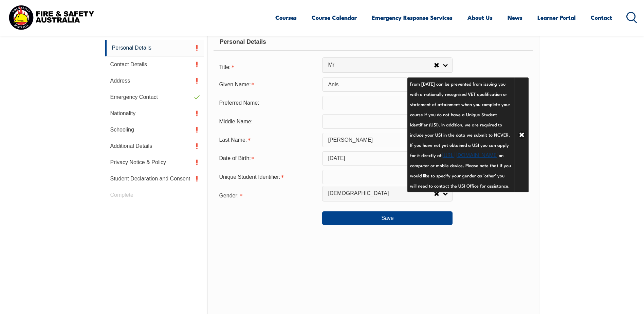  Describe the element at coordinates (387, 159) in the screenshot. I see `input: Select Date...` at that location.